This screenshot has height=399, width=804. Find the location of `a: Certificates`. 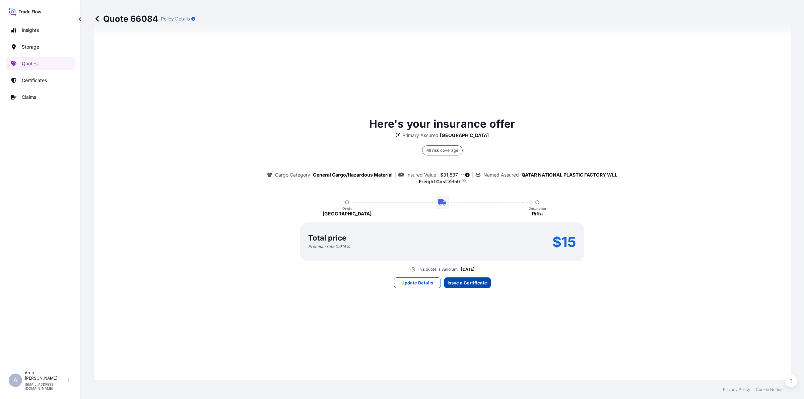

a: Certificates is located at coordinates (40, 80).